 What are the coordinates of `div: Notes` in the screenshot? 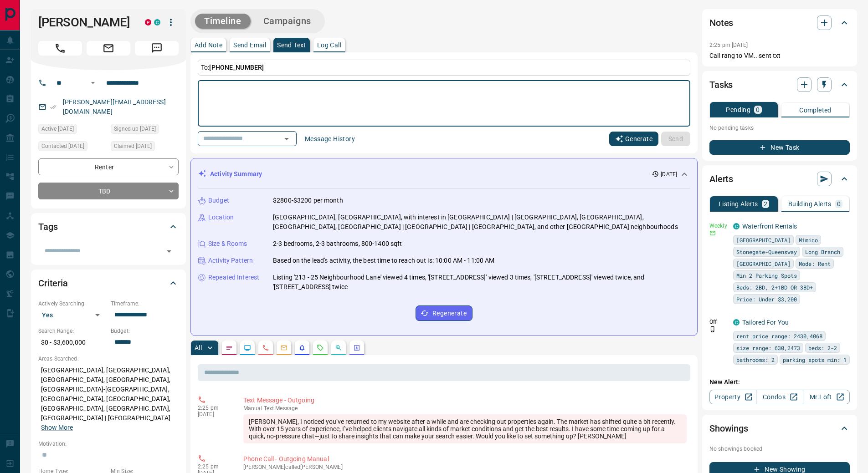 It's located at (779, 23).